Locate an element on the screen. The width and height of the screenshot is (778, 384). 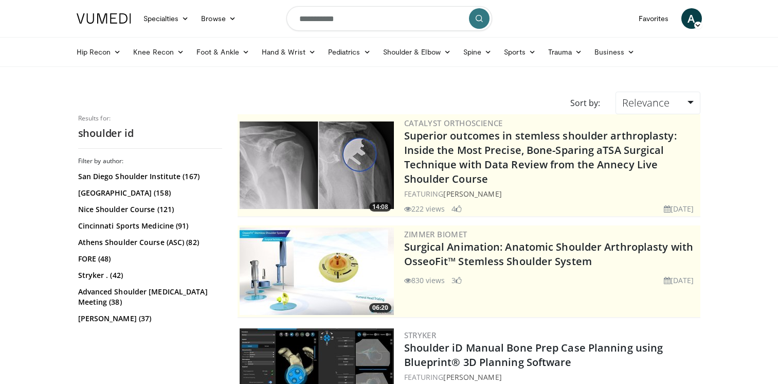
h3: Filter by author: is located at coordinates (150, 161).